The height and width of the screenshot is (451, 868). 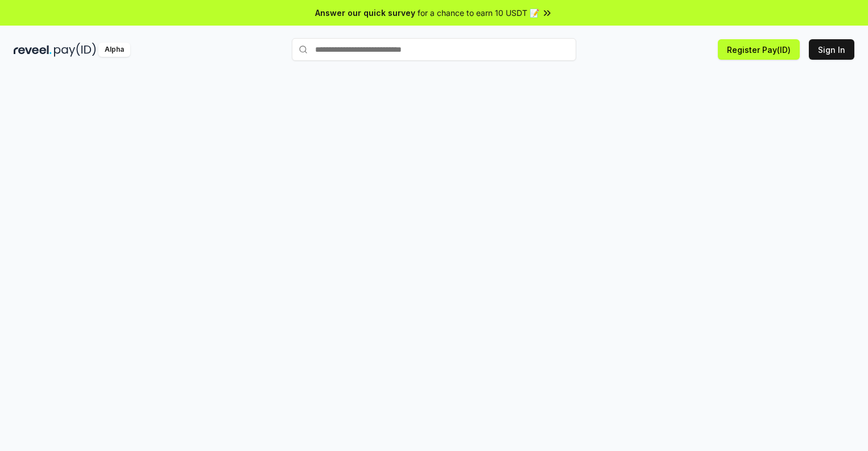 I want to click on button: Register Pay(ID), so click(x=758, y=49).